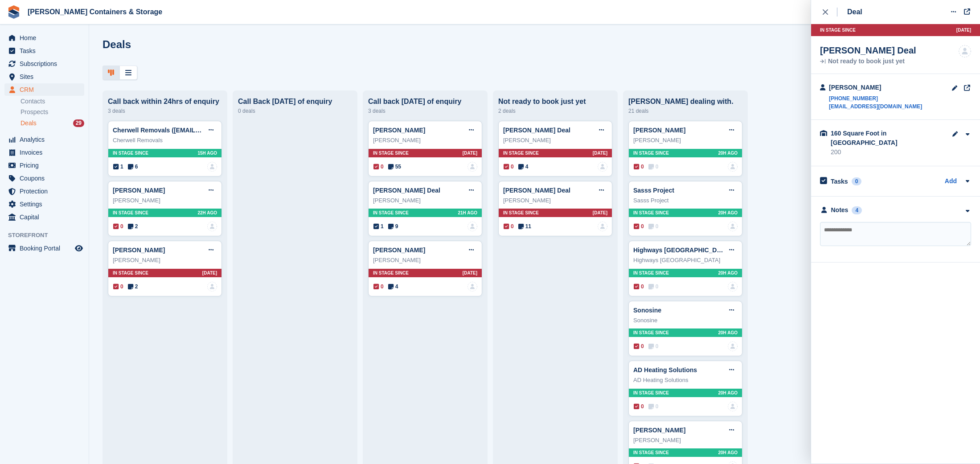 This screenshot has height=464, width=980. Describe the element at coordinates (207, 153) in the screenshot. I see `span: 15H AGO` at that location.